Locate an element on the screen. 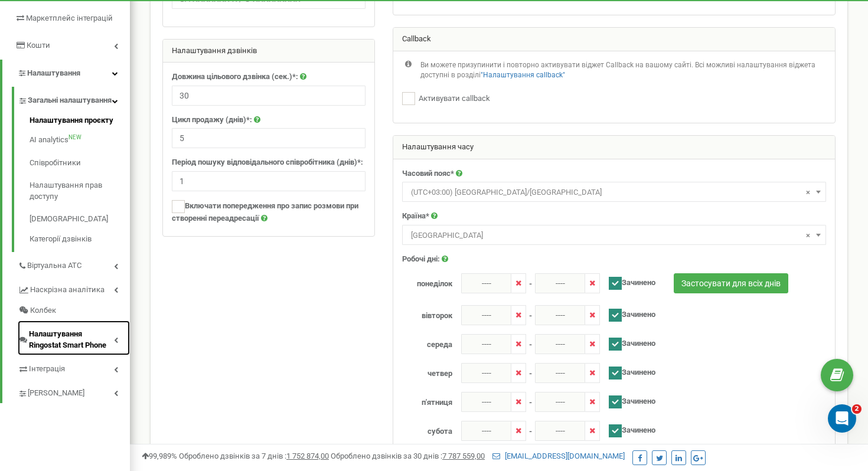  span: Загальні налаштування is located at coordinates (69, 100).